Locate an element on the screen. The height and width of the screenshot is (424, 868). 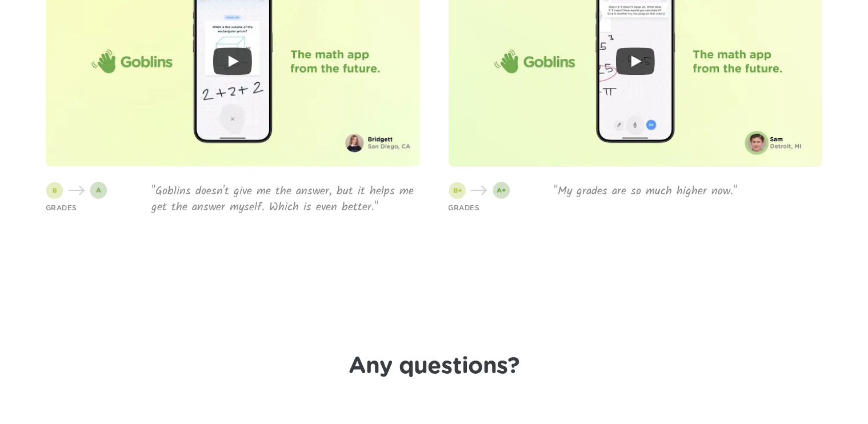
h1: Any questions? is located at coordinates (434, 366).